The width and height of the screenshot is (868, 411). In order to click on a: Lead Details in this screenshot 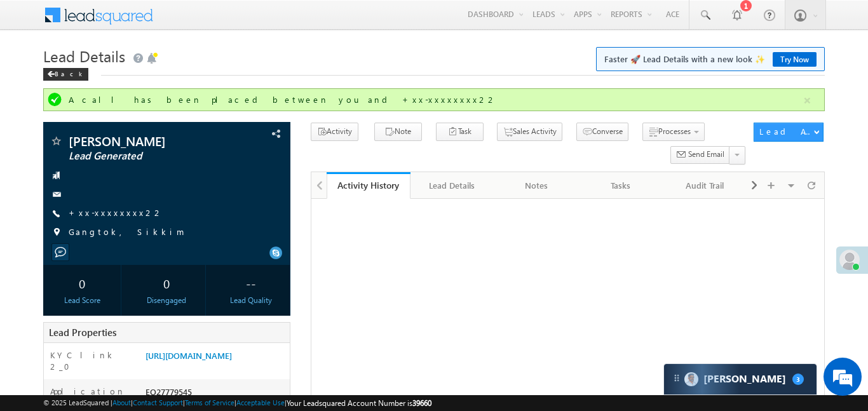, I will do `click(453, 185)`.